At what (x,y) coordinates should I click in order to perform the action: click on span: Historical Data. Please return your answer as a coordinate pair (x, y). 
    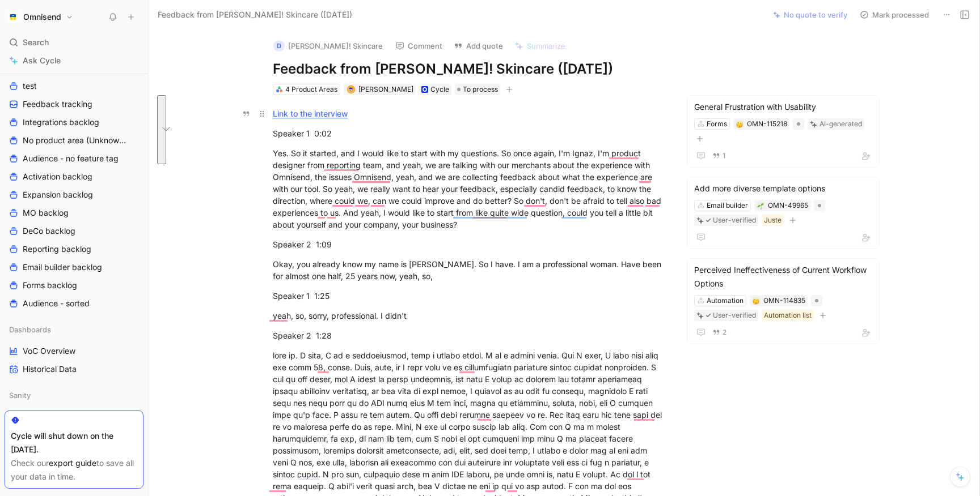
    Looking at the image, I should click on (49, 369).